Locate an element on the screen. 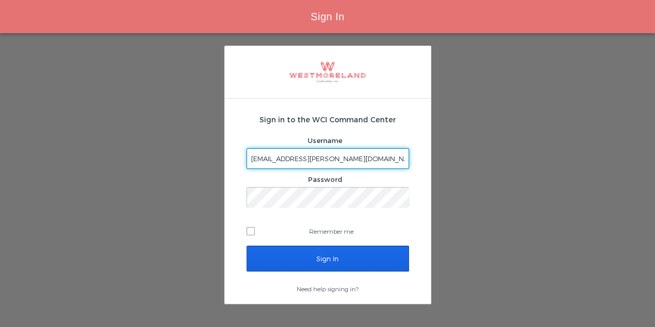 The image size is (655, 327). h2: Sign in to the WCI Command Center is located at coordinates (328, 119).